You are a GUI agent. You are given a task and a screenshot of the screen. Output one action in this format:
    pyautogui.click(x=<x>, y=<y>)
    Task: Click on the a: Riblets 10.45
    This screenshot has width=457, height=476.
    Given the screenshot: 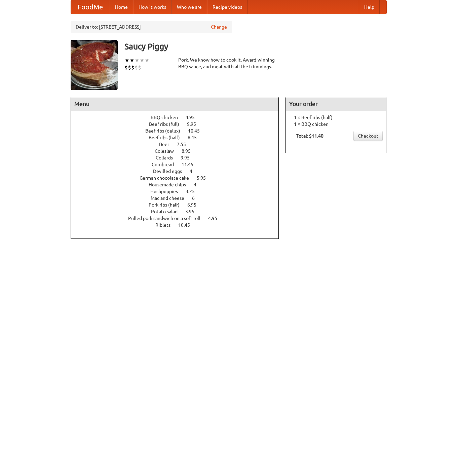 What is the action you would take?
    pyautogui.click(x=179, y=225)
    